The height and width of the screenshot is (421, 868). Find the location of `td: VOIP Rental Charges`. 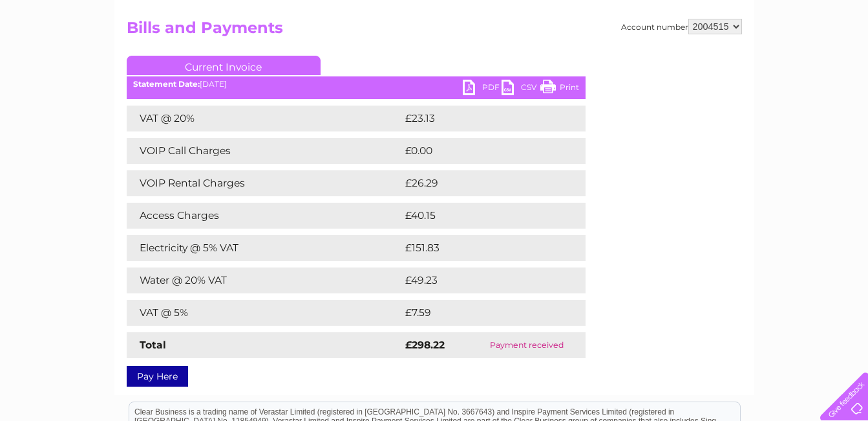

td: VOIP Rental Charges is located at coordinates (265, 183).